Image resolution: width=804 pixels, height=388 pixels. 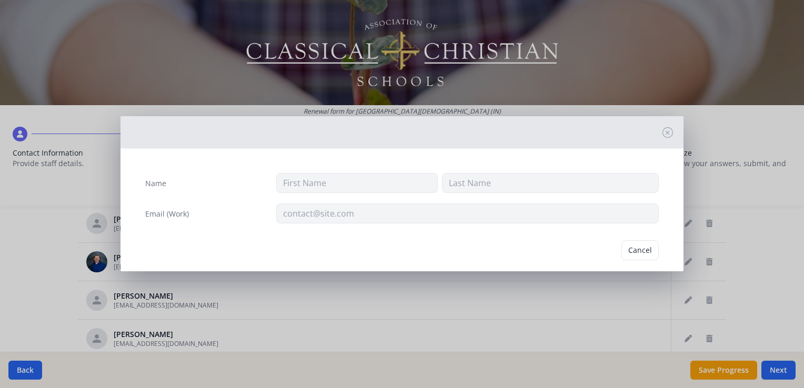 What do you see at coordinates (467, 214) in the screenshot?
I see `input: contact@site.com` at bounding box center [467, 214].